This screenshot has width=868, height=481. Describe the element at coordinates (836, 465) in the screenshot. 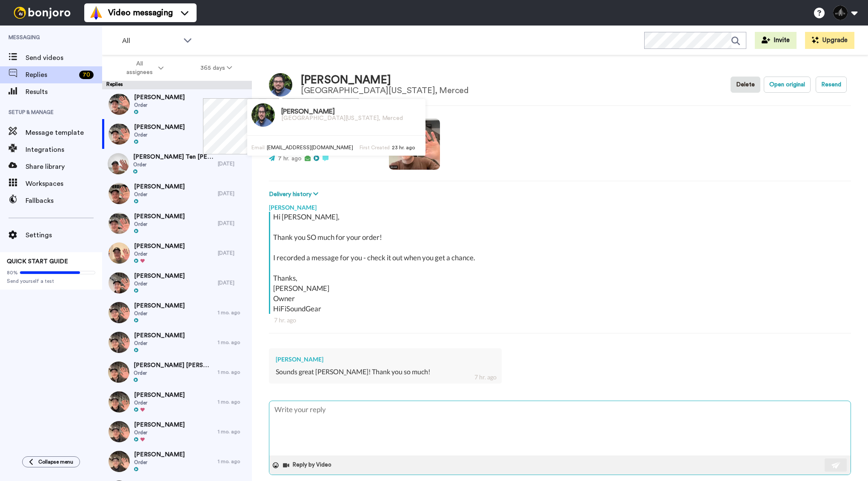

I see `img: send-white.svg` at that location.